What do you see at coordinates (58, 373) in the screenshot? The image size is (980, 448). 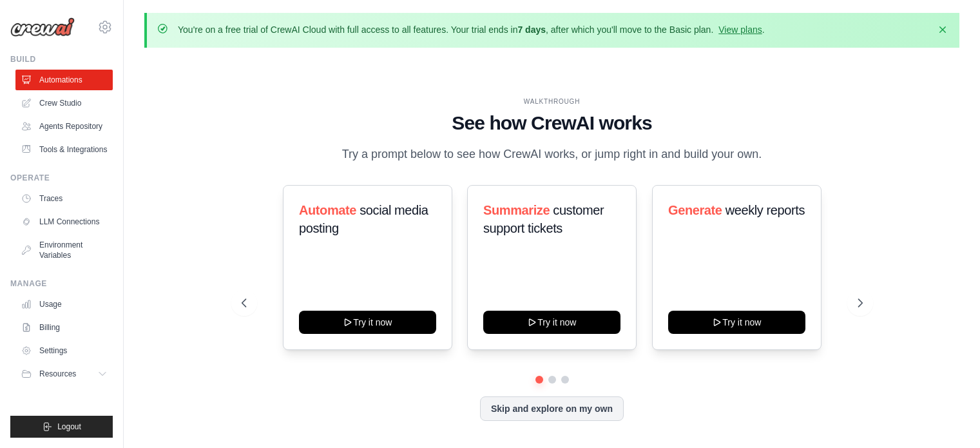 I see `span: Resources` at bounding box center [58, 373].